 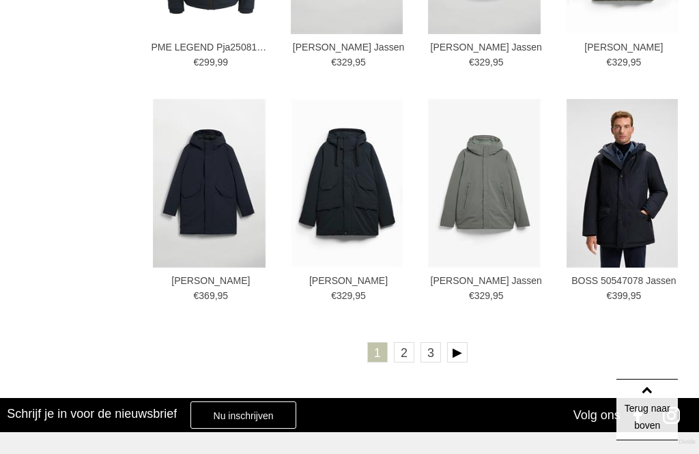 What do you see at coordinates (243, 415) in the screenshot?
I see `a: Nu inschrijven` at bounding box center [243, 415].